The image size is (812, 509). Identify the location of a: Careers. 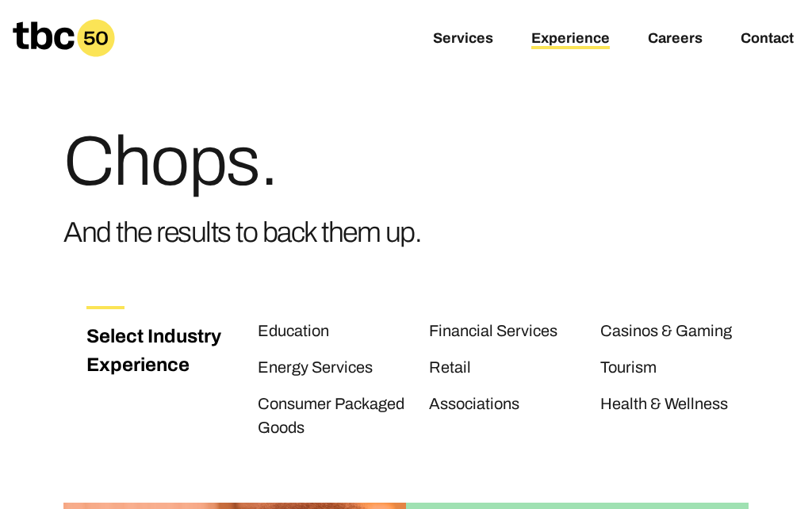
(675, 40).